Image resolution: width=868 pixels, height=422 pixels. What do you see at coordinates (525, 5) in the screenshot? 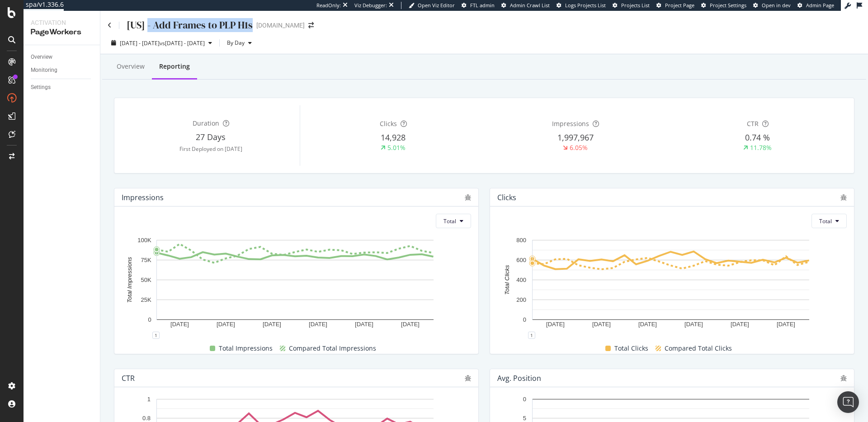
I see `a: Admin Crawl List` at bounding box center [525, 5].